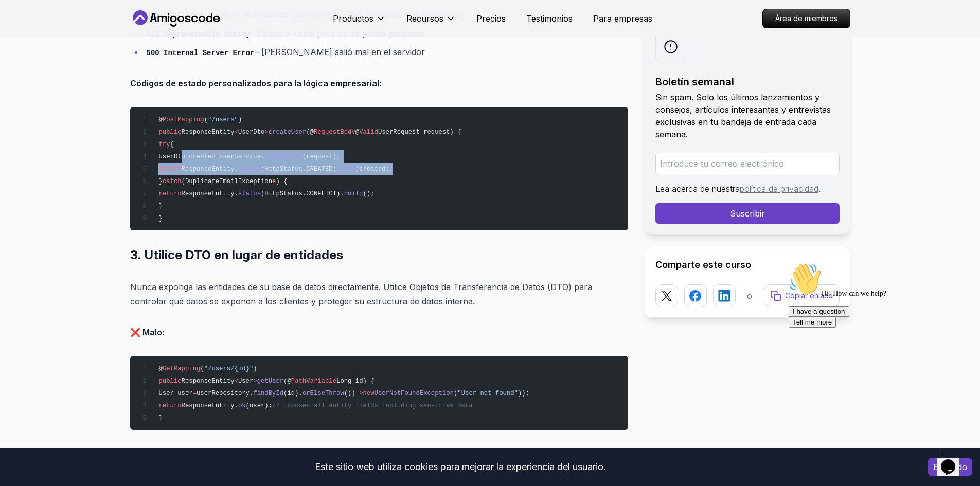  What do you see at coordinates (549, 18) in the screenshot?
I see `font: Testimonios` at bounding box center [549, 18].